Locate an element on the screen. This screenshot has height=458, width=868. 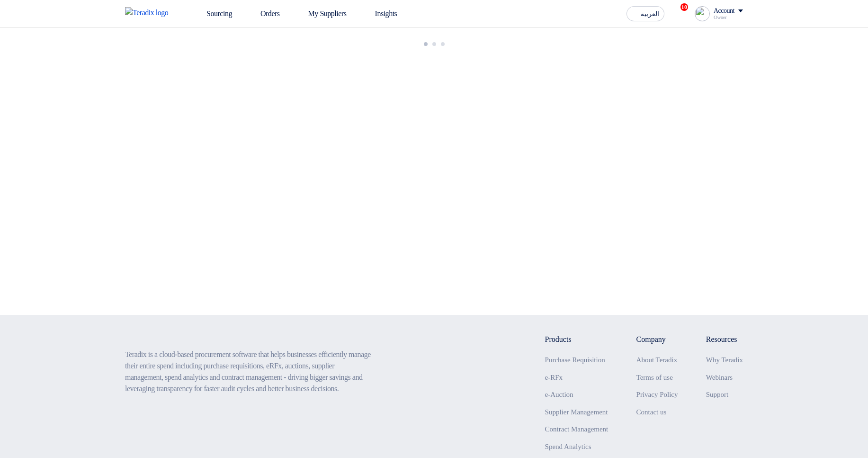
li: Company is located at coordinates (657, 339).